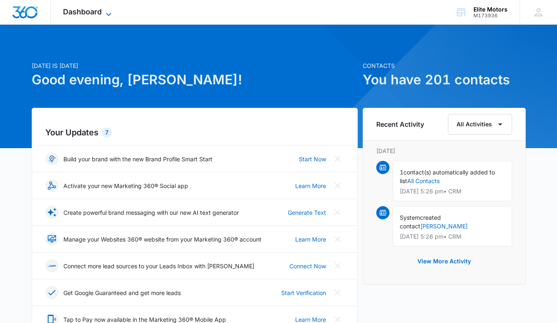 The height and width of the screenshot is (323, 557). Describe the element at coordinates (304, 293) in the screenshot. I see `a: Start Verification` at that location.